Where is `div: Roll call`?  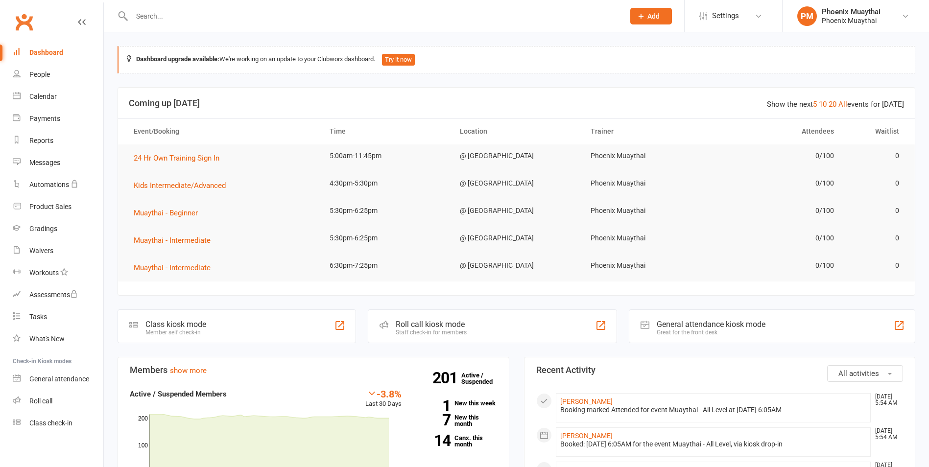 div: Roll call is located at coordinates (41, 401).